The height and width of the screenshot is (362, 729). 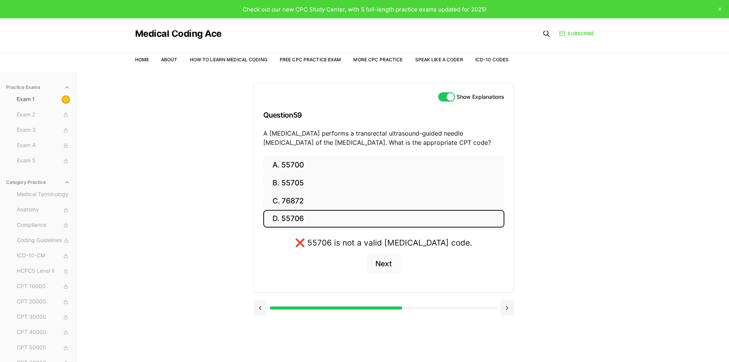 I want to click on button: A. 55700, so click(x=384, y=165).